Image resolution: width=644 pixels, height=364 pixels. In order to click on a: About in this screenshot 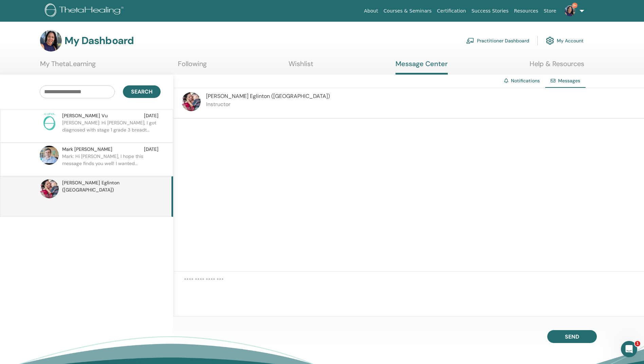, I will do `click(371, 11)`.